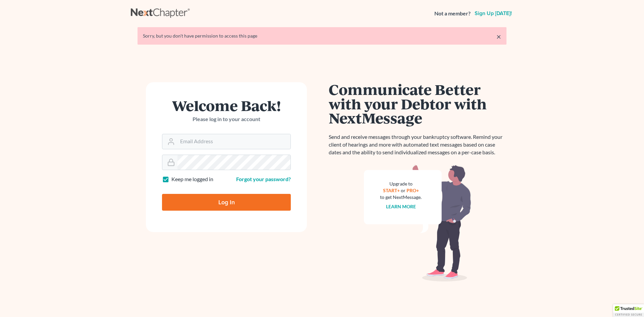 The image size is (644, 317). What do you see at coordinates (322, 36) in the screenshot?
I see `div: Sorry, but you don't have permission to access this page` at bounding box center [322, 36].